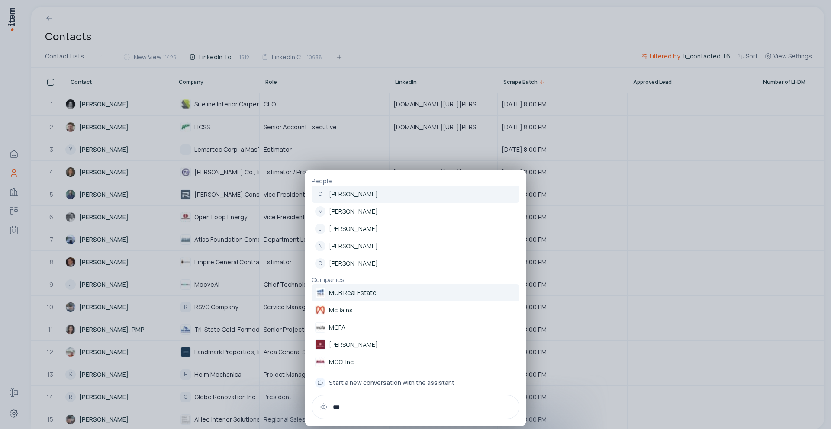 The image size is (831, 429). I want to click on p: Companies, so click(415, 280).